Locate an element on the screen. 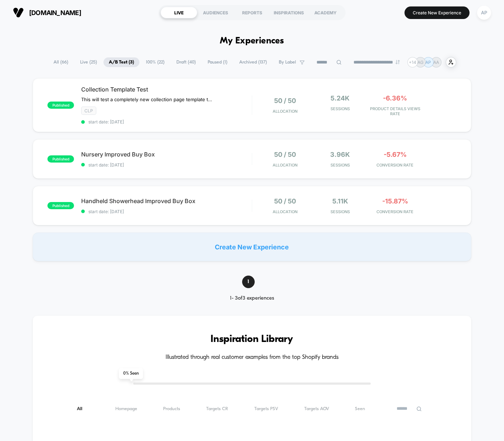 This screenshot has height=441, width=504. span: A/B Test ( 3 ) is located at coordinates (121, 62).